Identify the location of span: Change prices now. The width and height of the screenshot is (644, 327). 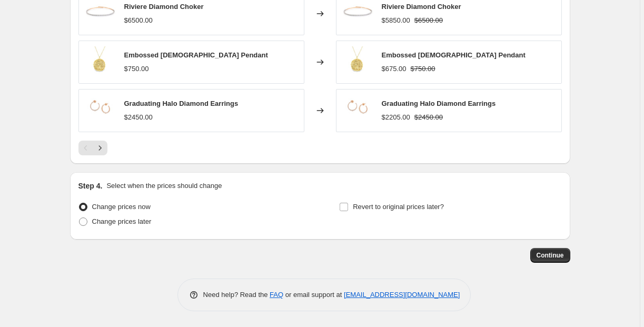
(121, 206).